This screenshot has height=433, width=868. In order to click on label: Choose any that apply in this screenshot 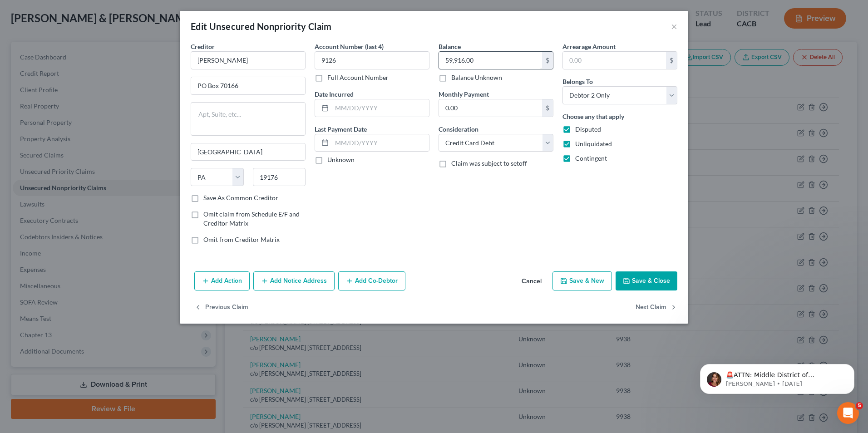, I will do `click(593, 116)`.